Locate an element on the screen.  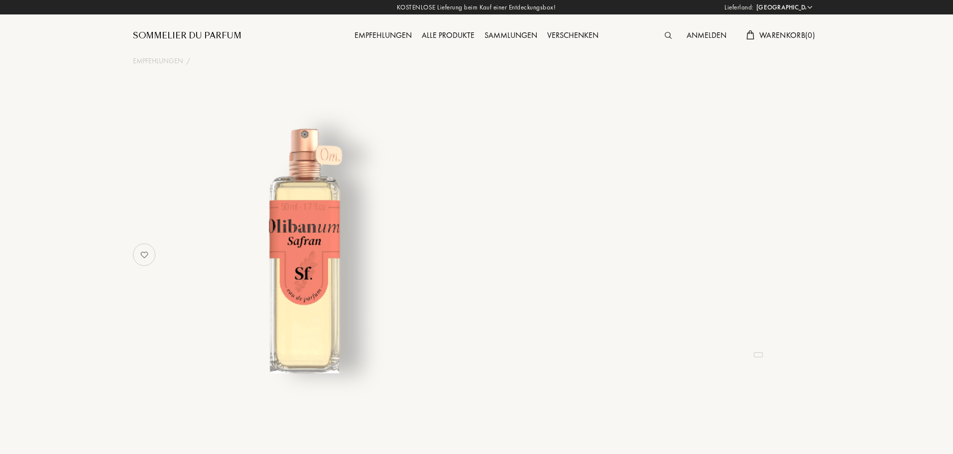
img: search_icn.svg is located at coordinates (668, 35).